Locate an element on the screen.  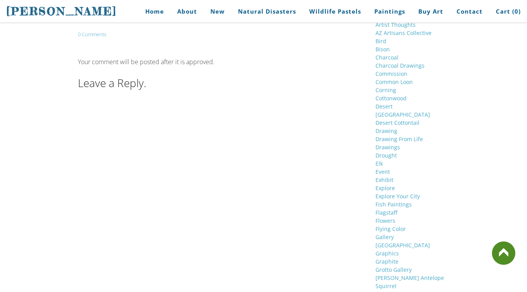
a: Desert Cottontail is located at coordinates (397, 123).